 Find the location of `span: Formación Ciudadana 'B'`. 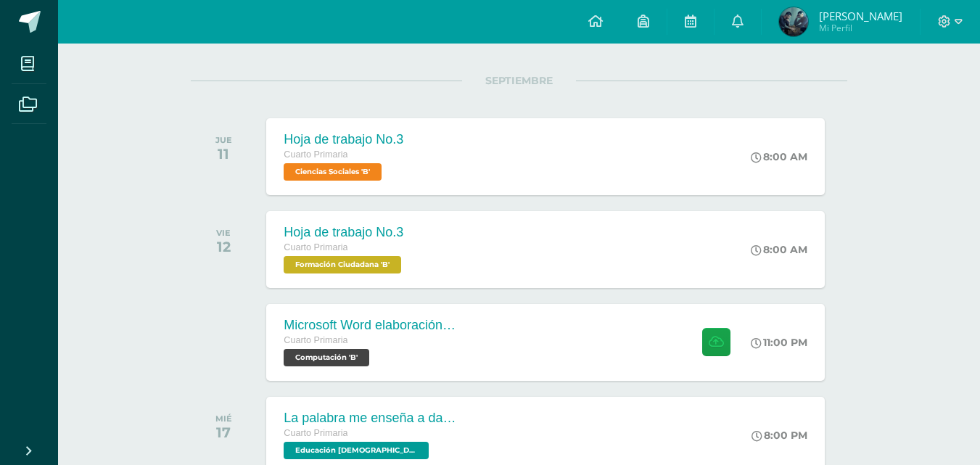

span: Formación Ciudadana 'B' is located at coordinates (343, 265).